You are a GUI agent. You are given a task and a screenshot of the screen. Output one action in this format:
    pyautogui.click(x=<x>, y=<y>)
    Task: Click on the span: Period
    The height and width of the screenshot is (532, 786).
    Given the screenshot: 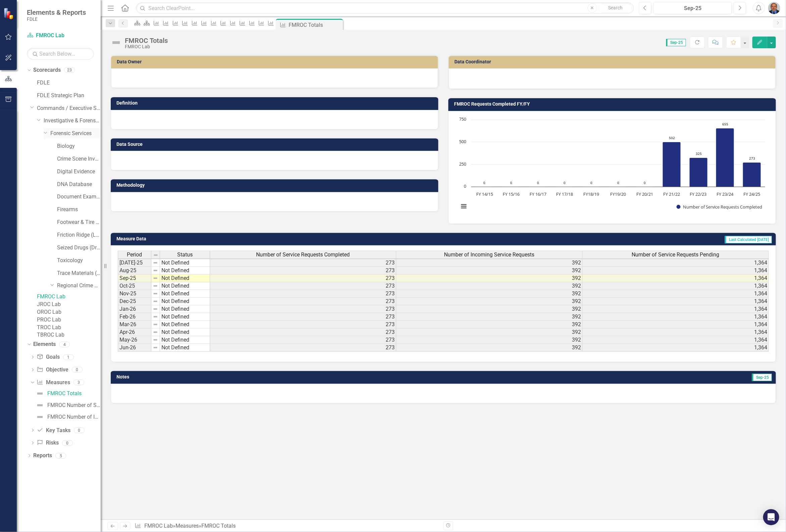 What is the action you would take?
    pyautogui.click(x=135, y=255)
    